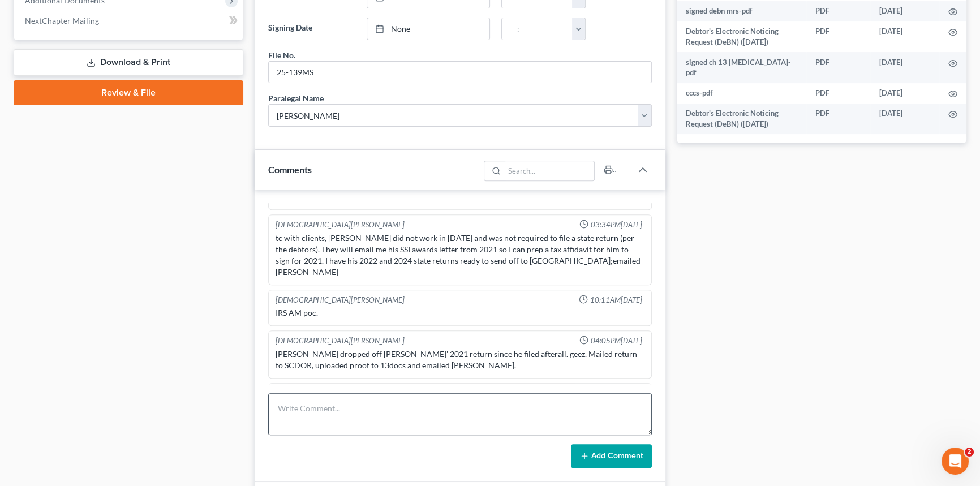 Image resolution: width=980 pixels, height=486 pixels. I want to click on td: signed debn mrs-pdf, so click(742, 12).